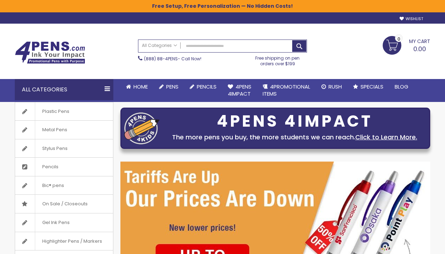 The image size is (445, 254). Describe the element at coordinates (50, 53) in the screenshot. I see `img: 4Pens Custom Pens and Promotional Products` at that location.